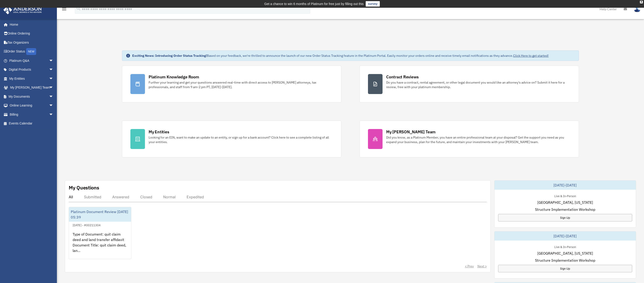  What do you see at coordinates (32, 61) in the screenshot?
I see `a: Platinum Q&Aarrow_drop_down` at bounding box center [32, 61].